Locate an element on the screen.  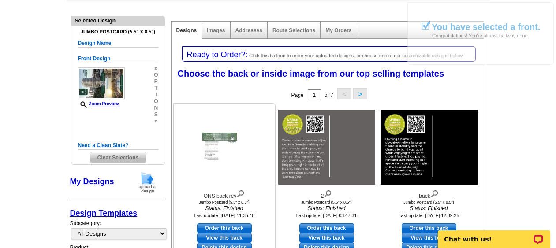
a: Images is located at coordinates (216, 30).